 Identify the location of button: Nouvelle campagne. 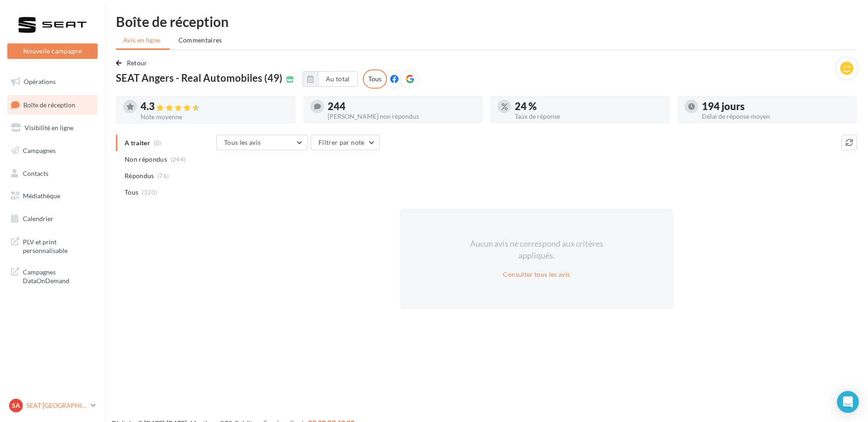
(53, 51).